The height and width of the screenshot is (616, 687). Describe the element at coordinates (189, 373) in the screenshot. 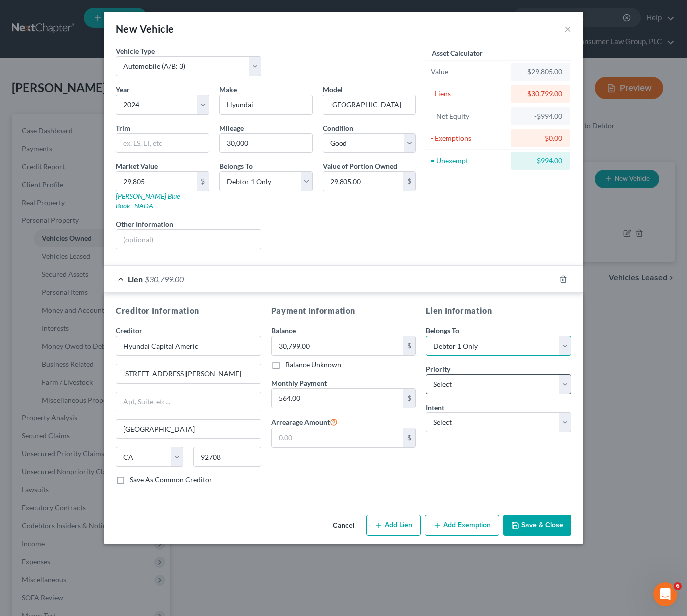

I see `input: Enter address...` at that location.